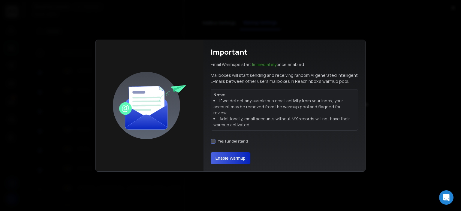  What do you see at coordinates (230, 158) in the screenshot?
I see `button: Enable Warmup` at bounding box center [230, 158].